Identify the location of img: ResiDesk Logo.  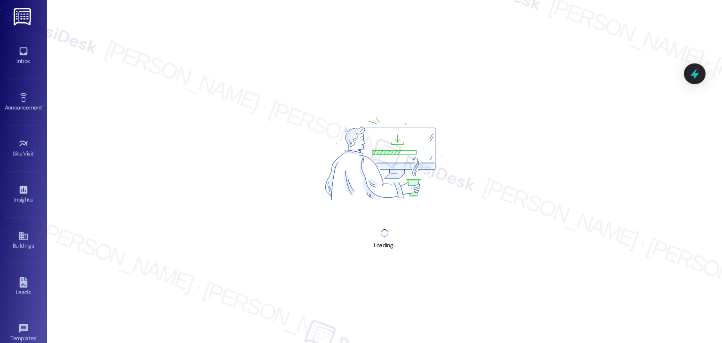
(23, 16).